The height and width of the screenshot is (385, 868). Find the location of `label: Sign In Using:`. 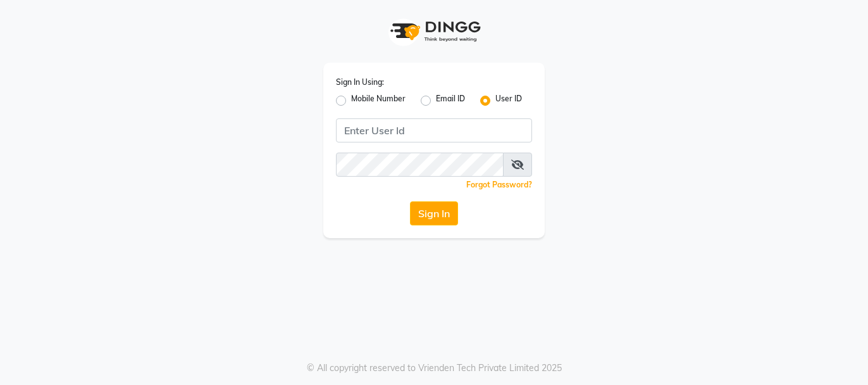

label: Sign In Using: is located at coordinates (360, 82).